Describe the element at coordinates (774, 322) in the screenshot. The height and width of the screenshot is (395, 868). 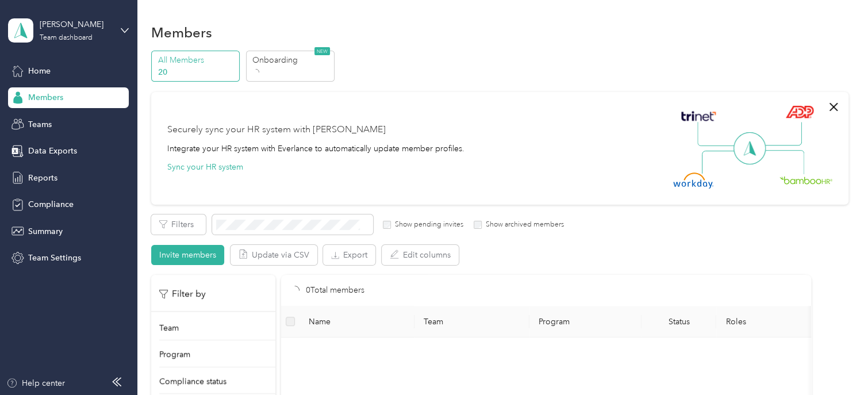
I see `th: Roles` at that location.